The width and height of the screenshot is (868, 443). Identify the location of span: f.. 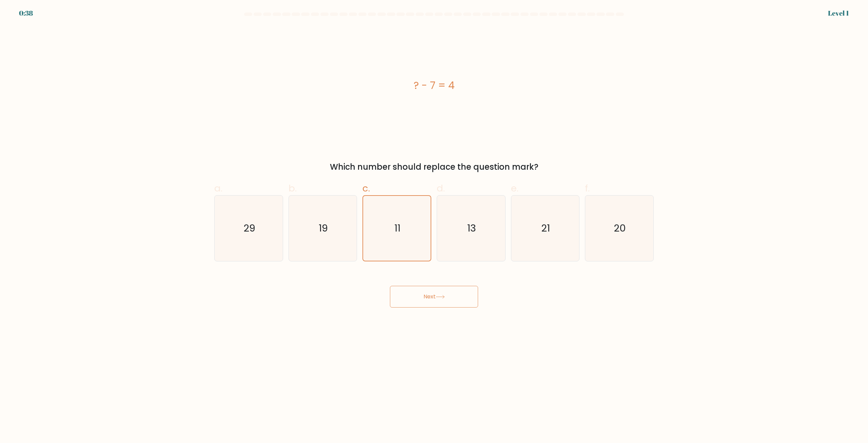
(588, 188).